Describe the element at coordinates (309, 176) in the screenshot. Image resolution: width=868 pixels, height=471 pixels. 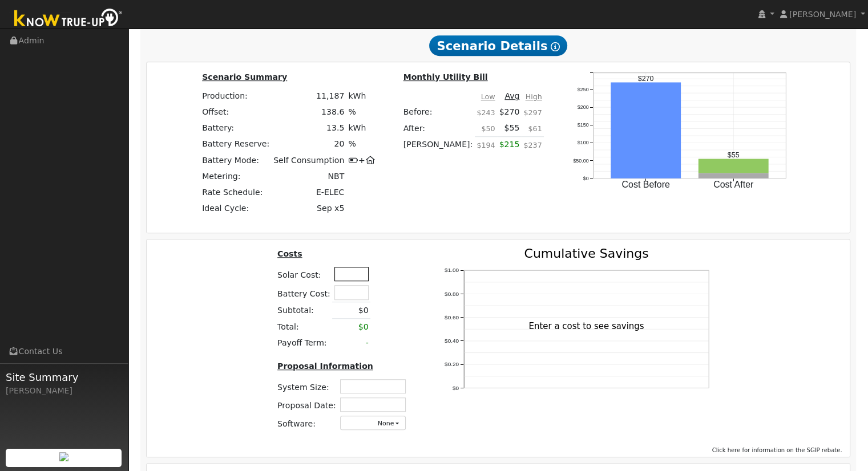
I see `td: NBT` at that location.